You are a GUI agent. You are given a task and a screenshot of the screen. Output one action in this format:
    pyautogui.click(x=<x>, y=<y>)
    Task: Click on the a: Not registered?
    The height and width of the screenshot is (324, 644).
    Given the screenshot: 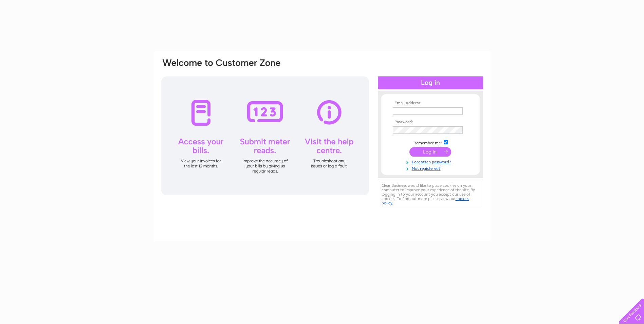 What is the action you would take?
    pyautogui.click(x=431, y=168)
    